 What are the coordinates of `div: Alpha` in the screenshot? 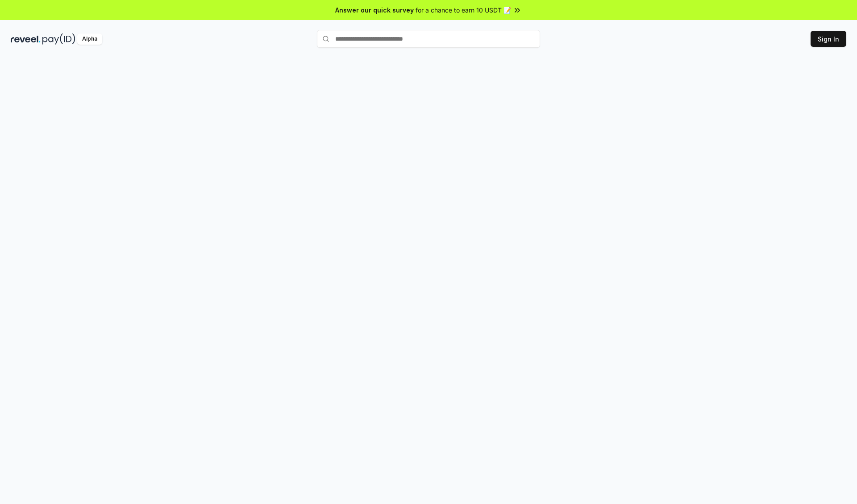 It's located at (90, 39).